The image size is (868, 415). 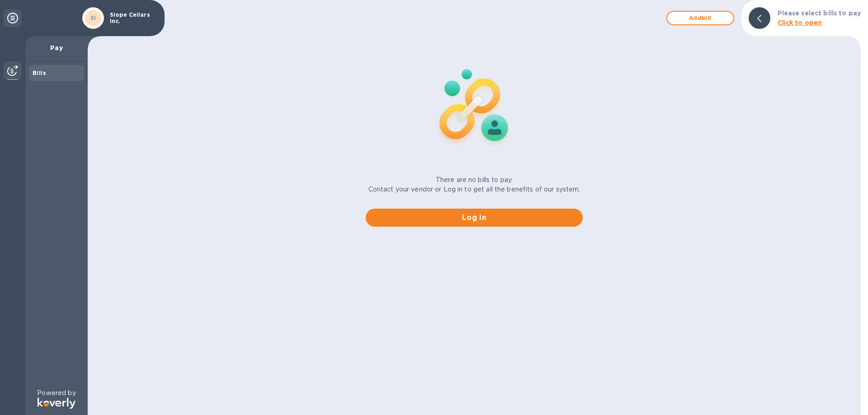 I want to click on span: Log in, so click(x=474, y=218).